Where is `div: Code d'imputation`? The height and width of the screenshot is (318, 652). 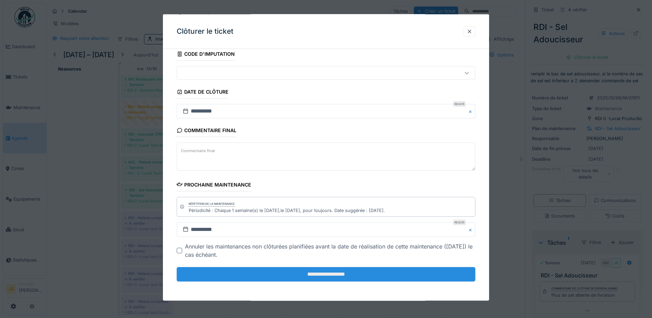
div: Code d'imputation is located at coordinates (206, 55).